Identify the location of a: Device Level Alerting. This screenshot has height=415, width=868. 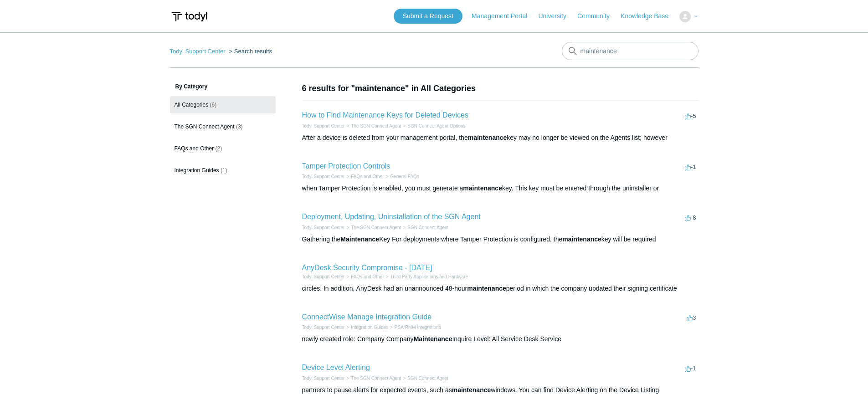
(336, 367).